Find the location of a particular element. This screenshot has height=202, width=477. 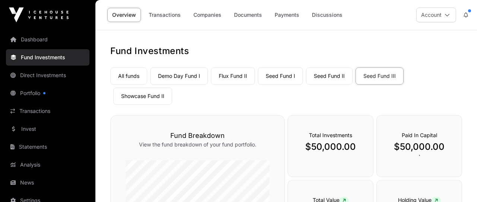

a: Seed Fund III is located at coordinates (380, 76).